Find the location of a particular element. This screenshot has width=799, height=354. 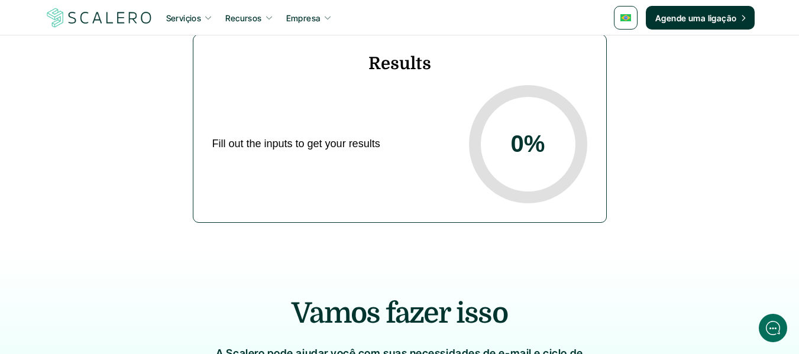

img: Scalero company logo is located at coordinates (99, 18).